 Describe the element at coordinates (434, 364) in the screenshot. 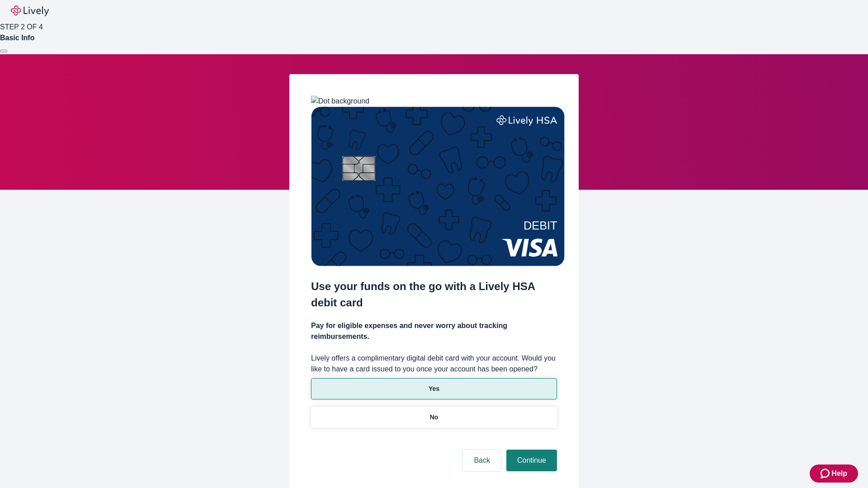

I see `label: Lively offers a complimentary digital debit card with your account. Would you like to have a card...` at that location.